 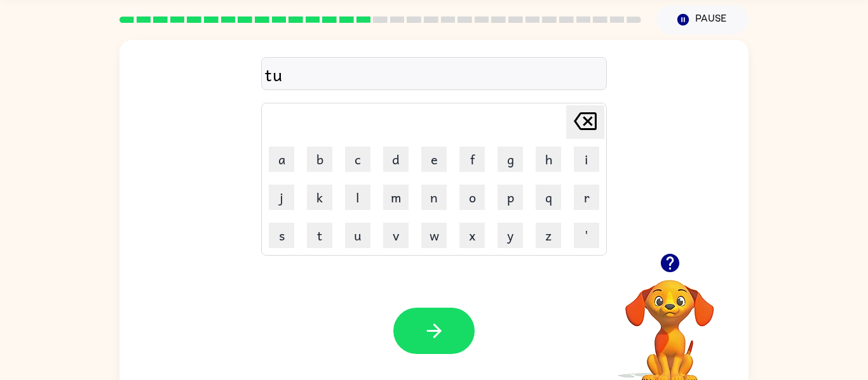 I want to click on button: b, so click(x=319, y=159).